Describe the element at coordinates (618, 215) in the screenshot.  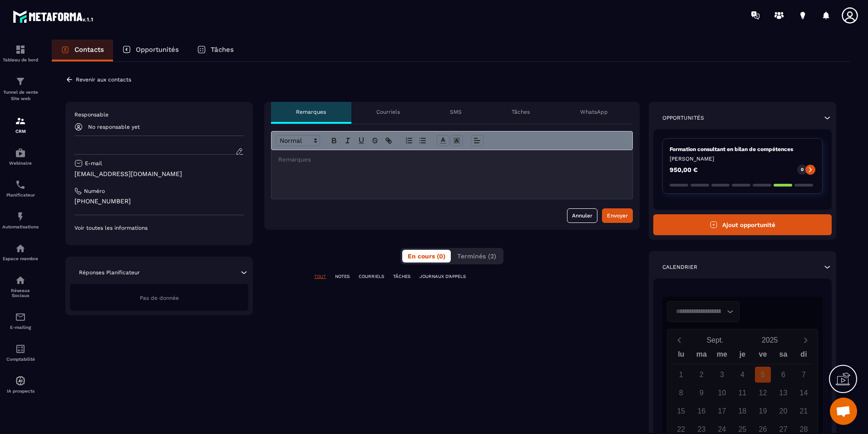
I see `button: Envoyer` at that location.